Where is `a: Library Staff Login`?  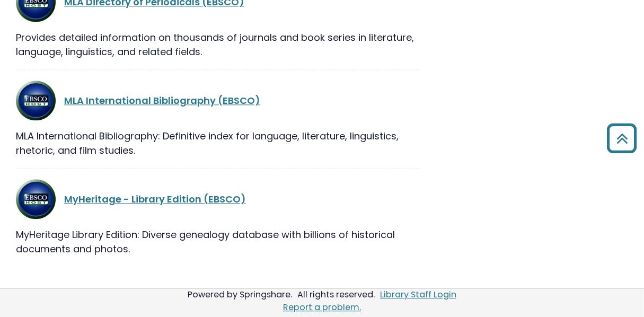
a: Library Staff Login is located at coordinates (418, 294).